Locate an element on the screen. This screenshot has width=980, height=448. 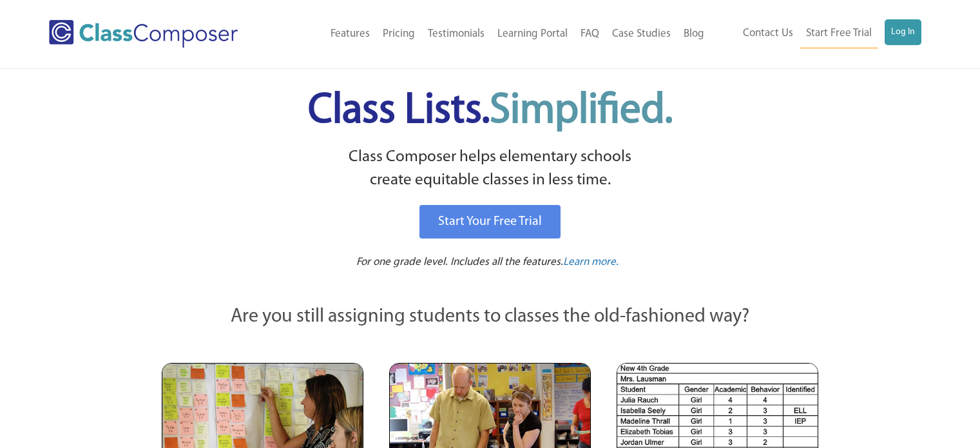
a: Case Studies is located at coordinates (641, 34).